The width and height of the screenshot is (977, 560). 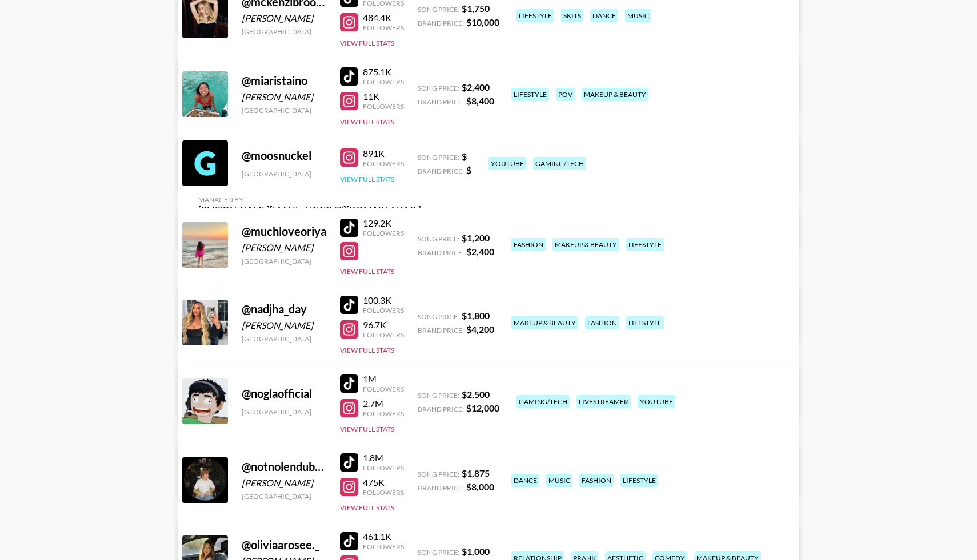 What do you see at coordinates (284, 155) in the screenshot?
I see `div: @ moosnuckel` at bounding box center [284, 155].